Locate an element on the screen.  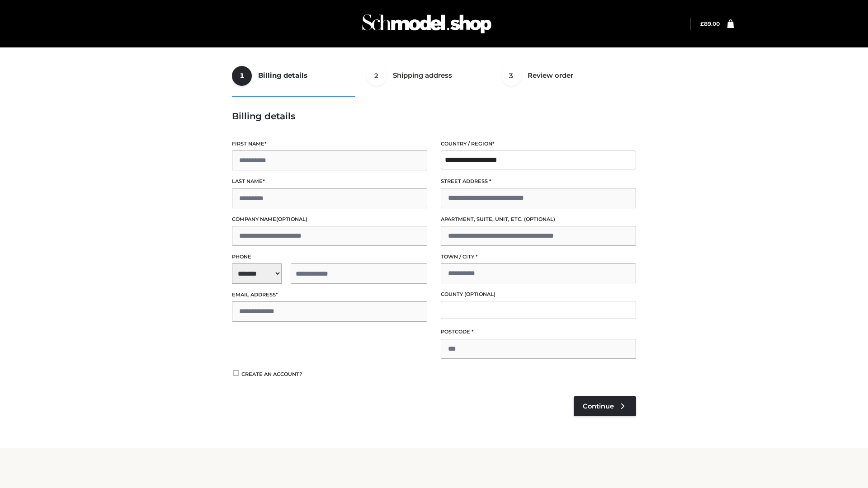
span: Continue is located at coordinates (598, 406).